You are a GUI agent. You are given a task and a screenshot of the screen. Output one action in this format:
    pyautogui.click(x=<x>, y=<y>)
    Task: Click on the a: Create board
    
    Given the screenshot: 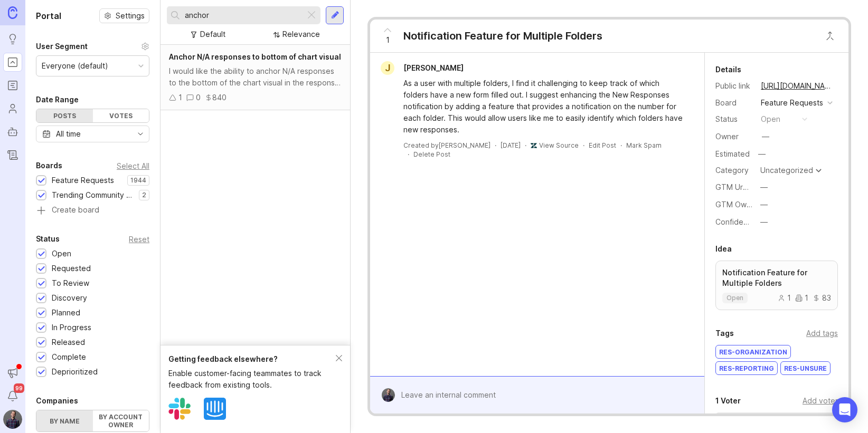 What is the action you would take?
    pyautogui.click(x=92, y=211)
    